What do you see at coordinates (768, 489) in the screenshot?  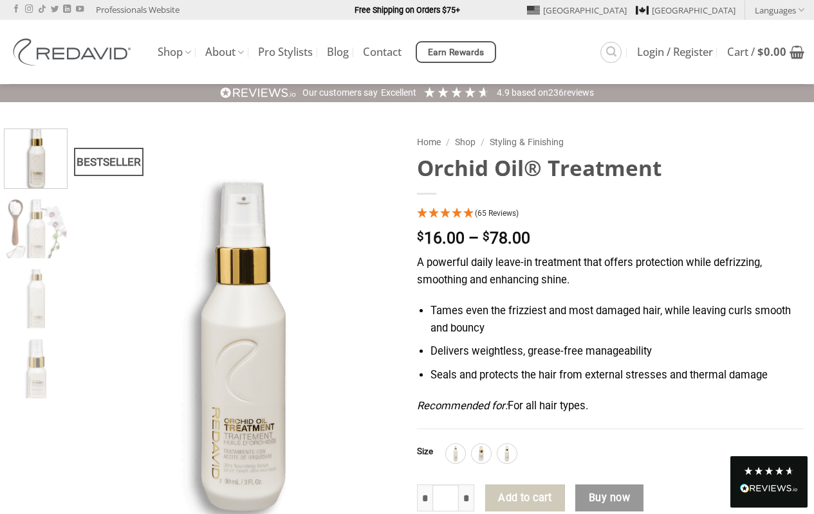 I see `div: REVIEWS.io` at bounding box center [768, 489].